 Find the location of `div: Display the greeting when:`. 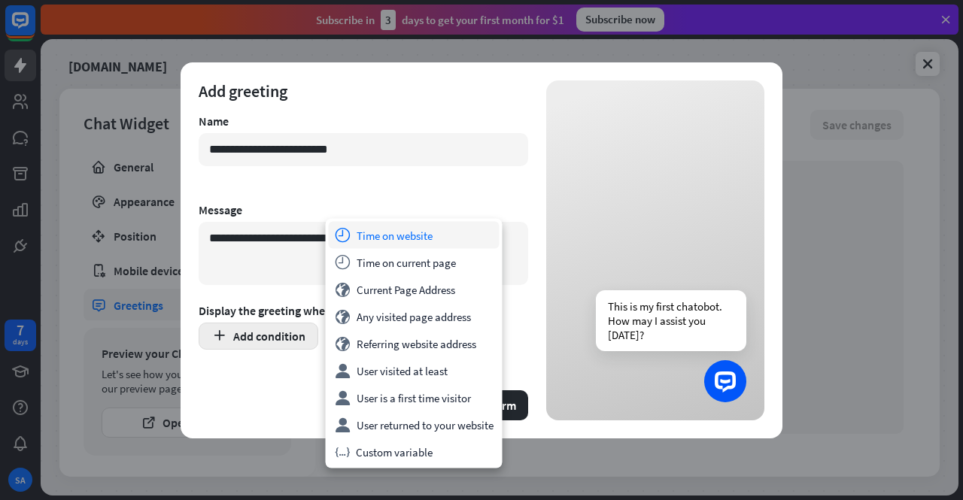

div: Display the greeting when: is located at coordinates (364, 311).